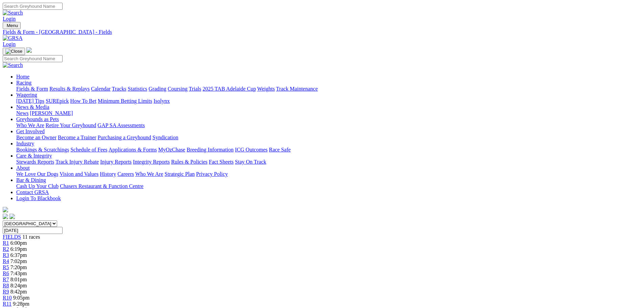 The width and height of the screenshot is (644, 308). What do you see at coordinates (126, 174) in the screenshot?
I see `a: Careers` at bounding box center [126, 174].